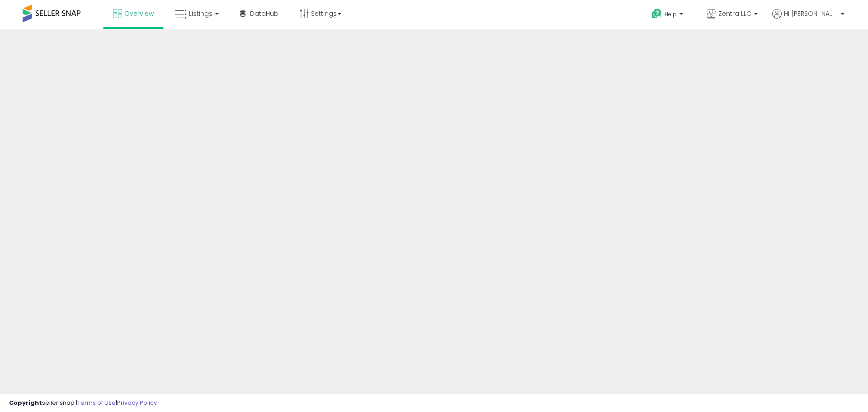  Describe the element at coordinates (735, 14) in the screenshot. I see `span: Zentra LLC` at that location.